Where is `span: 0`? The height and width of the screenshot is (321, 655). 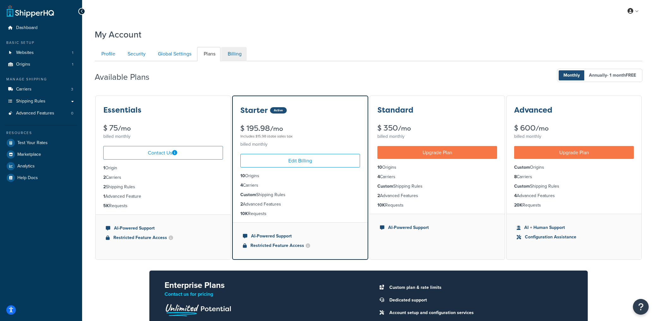 span: 0 is located at coordinates (72, 113).